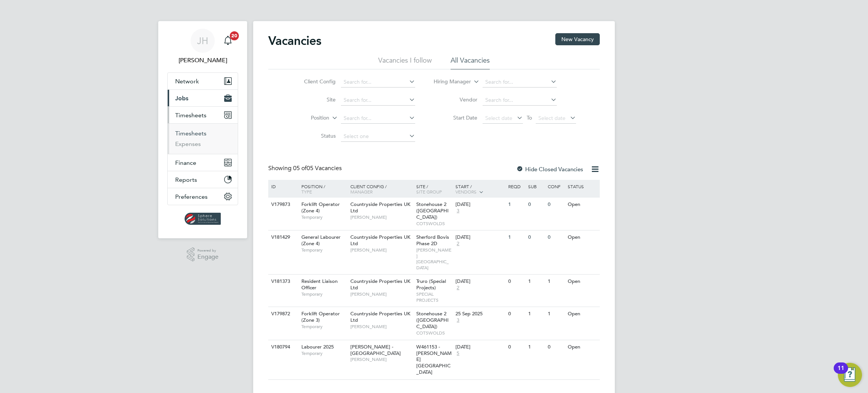 The height and width of the screenshot is (393, 868). Describe the element at coordinates (434, 297) in the screenshot. I see `span: SPECIAL PROJECTS` at that location.